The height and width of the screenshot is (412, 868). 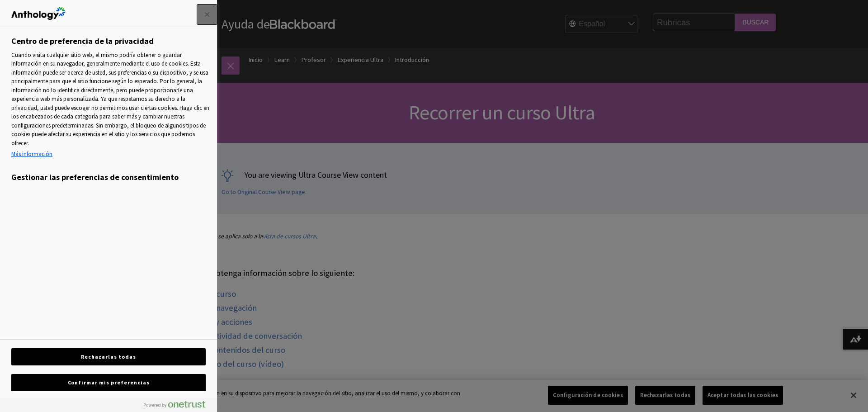 What do you see at coordinates (111, 106) in the screenshot?
I see `div: Cuando visita cualquier sitio web, el mismo podría obtener o guardar información en su navegador,...` at bounding box center [111, 106].